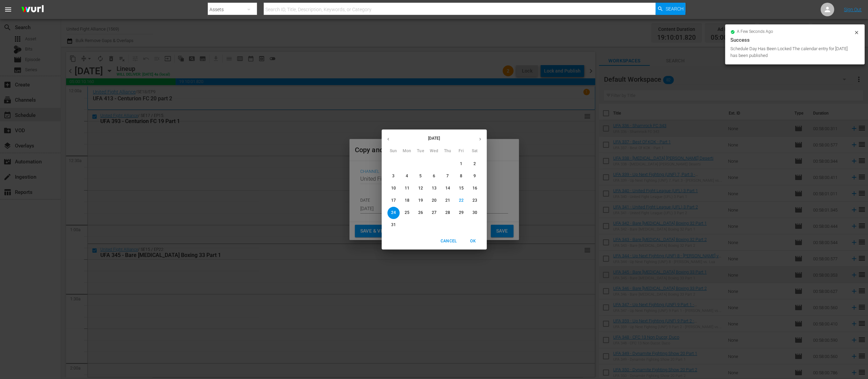 Image resolution: width=868 pixels, height=379 pixels. What do you see at coordinates (420, 189) in the screenshot?
I see `button: 12` at bounding box center [420, 189].